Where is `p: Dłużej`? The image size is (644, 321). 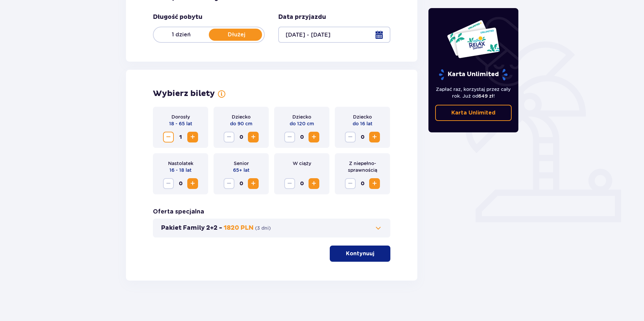 p: Dłużej is located at coordinates (237, 35).